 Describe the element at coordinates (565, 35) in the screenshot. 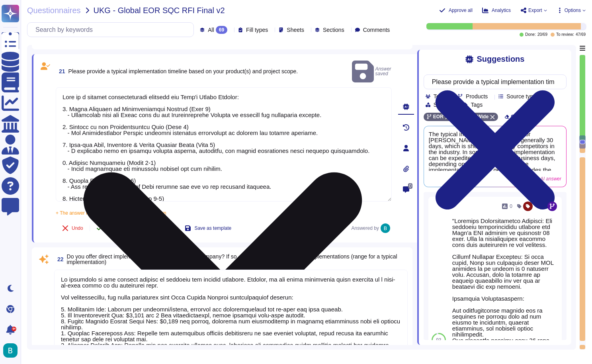

I see `span: To review:` at that location.